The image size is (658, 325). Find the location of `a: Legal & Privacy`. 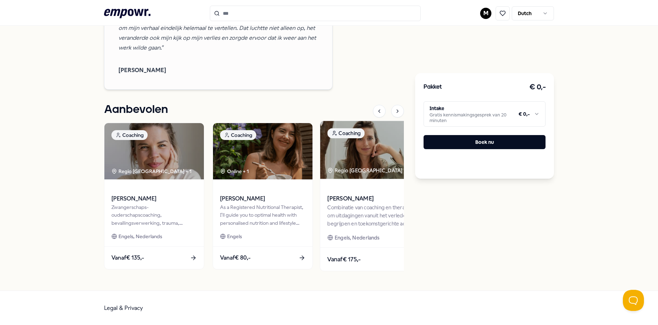

a: Legal & Privacy is located at coordinates (123, 308).